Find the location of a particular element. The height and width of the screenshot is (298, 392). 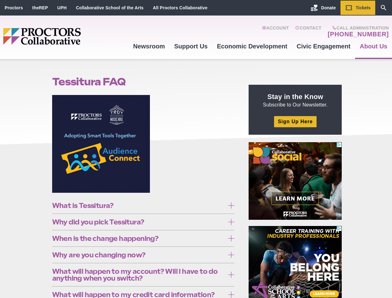

a: Tickets is located at coordinates (358, 8).